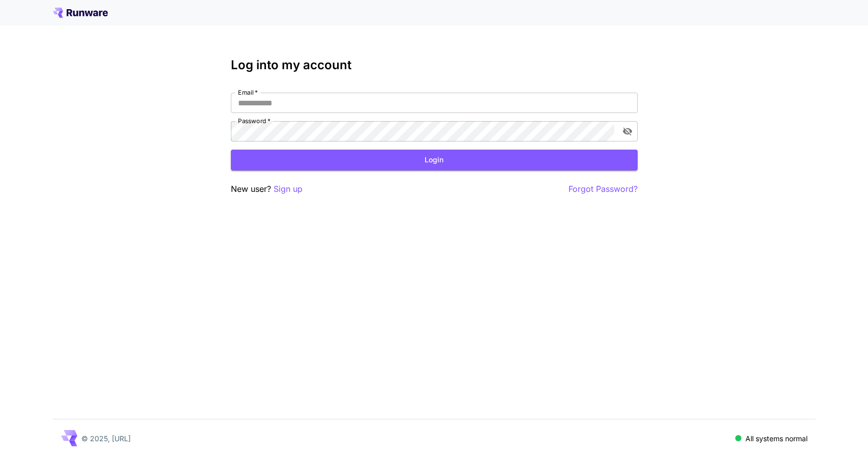 This screenshot has height=457, width=868. Describe the element at coordinates (776, 438) in the screenshot. I see `p: All systems normal` at that location.